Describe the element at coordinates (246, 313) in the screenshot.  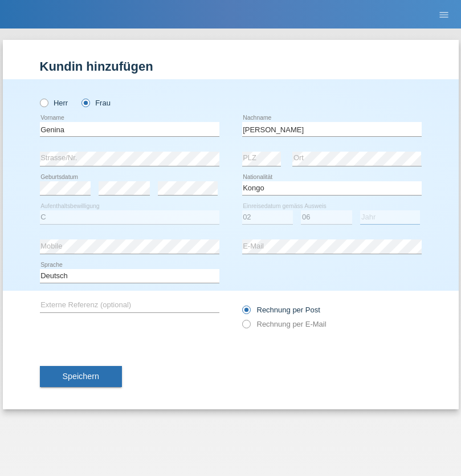
I see `input: Rechnung per Post` at that location.